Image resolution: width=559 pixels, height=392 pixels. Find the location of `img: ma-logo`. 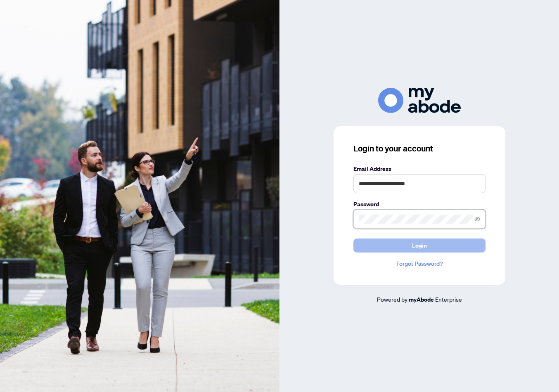

img: ma-logo is located at coordinates (420, 100).